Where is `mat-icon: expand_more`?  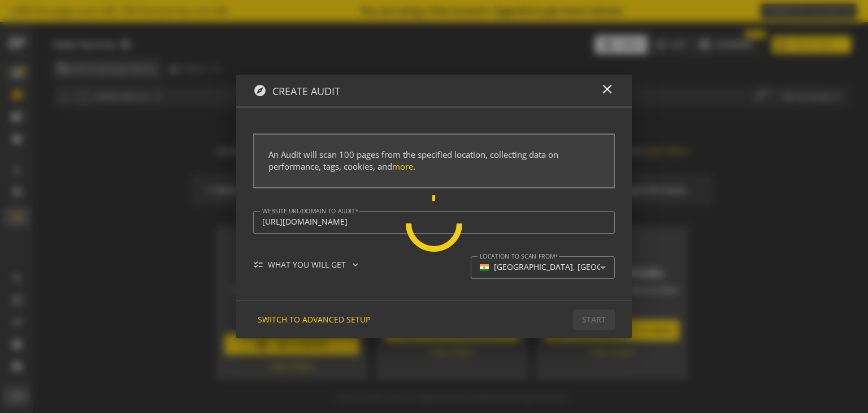 mat-icon: expand_more is located at coordinates (355, 265).